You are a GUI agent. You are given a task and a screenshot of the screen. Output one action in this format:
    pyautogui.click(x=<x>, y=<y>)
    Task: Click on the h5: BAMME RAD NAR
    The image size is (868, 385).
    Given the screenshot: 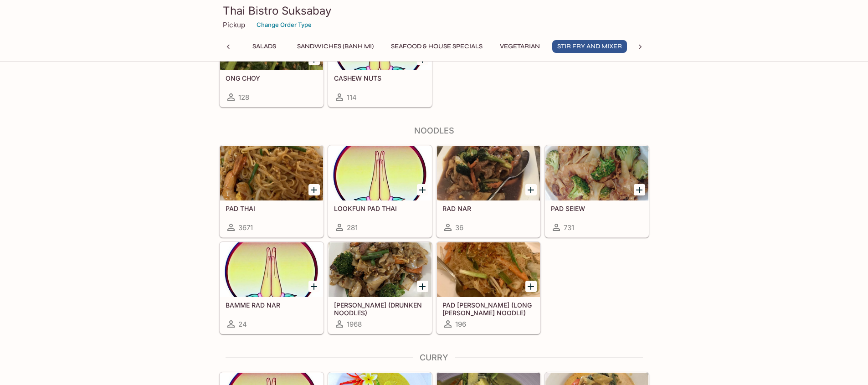 What is the action you would take?
    pyautogui.click(x=271, y=305)
    